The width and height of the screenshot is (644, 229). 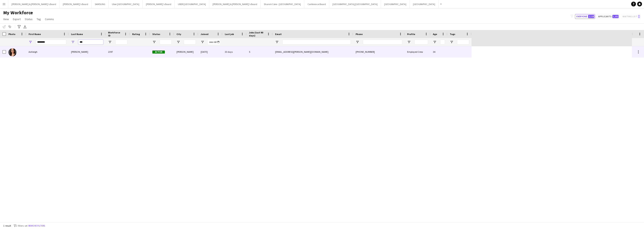 What do you see at coordinates (234, 52) in the screenshot?
I see `div: 33 days` at bounding box center [234, 52].